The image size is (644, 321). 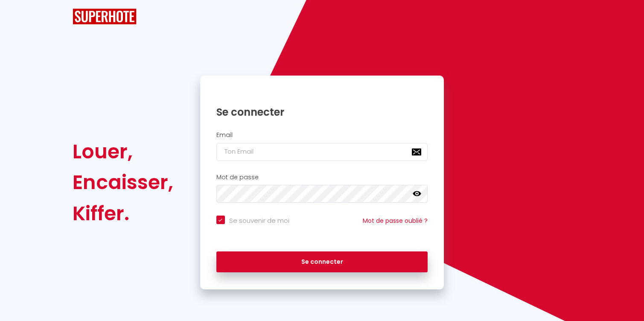 What do you see at coordinates (322, 112) in the screenshot?
I see `h1: Se connecter` at bounding box center [322, 112].